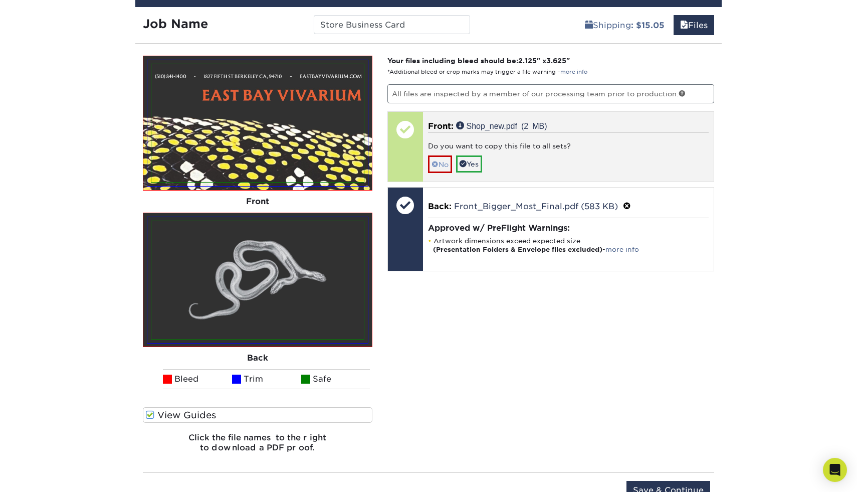  What do you see at coordinates (527, 61) in the screenshot?
I see `span: 2.125` at bounding box center [527, 61].